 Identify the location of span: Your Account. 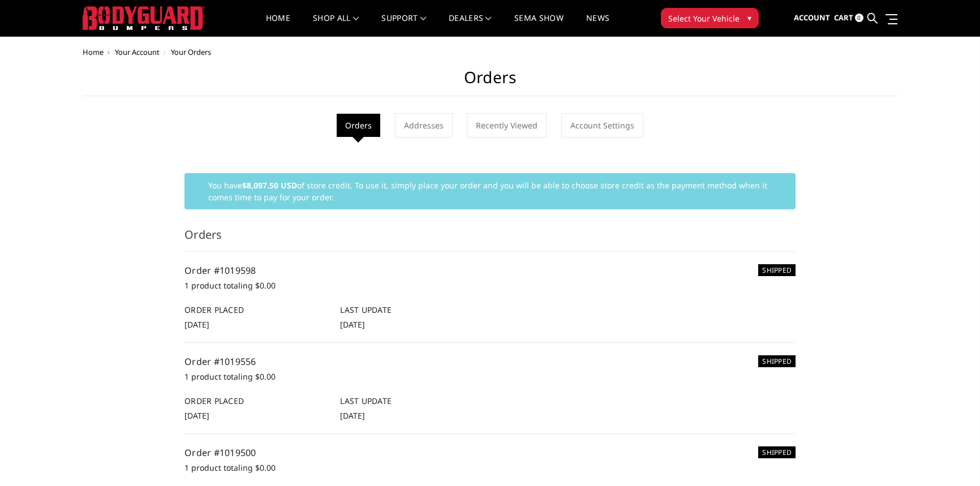
(137, 52).